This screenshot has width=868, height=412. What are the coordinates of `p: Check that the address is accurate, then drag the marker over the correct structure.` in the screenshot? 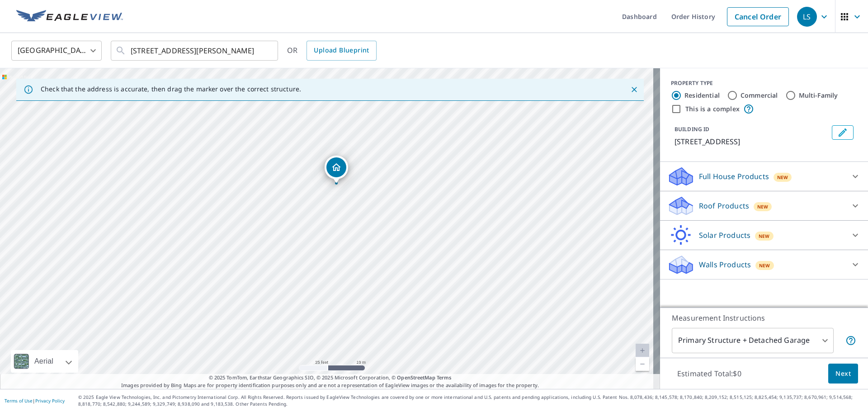 It's located at (171, 89).